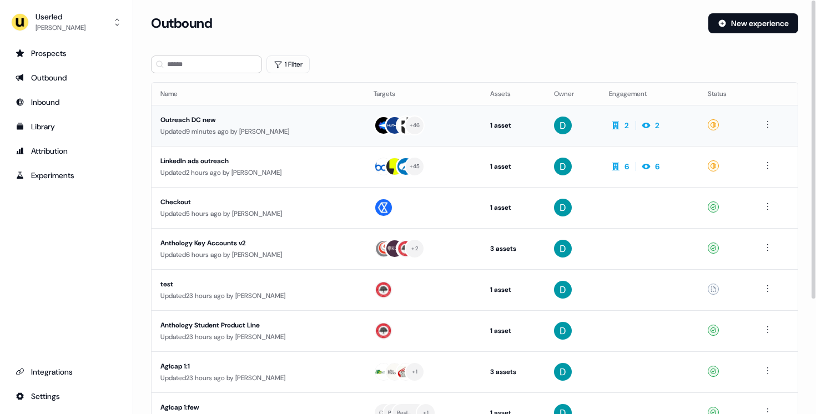 The height and width of the screenshot is (414, 816). What do you see at coordinates (66, 78) in the screenshot?
I see `a: Go to outbound experience` at bounding box center [66, 78].